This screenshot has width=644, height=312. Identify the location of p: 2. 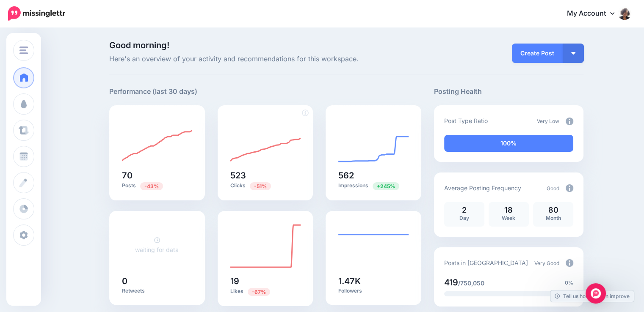
(464, 210).